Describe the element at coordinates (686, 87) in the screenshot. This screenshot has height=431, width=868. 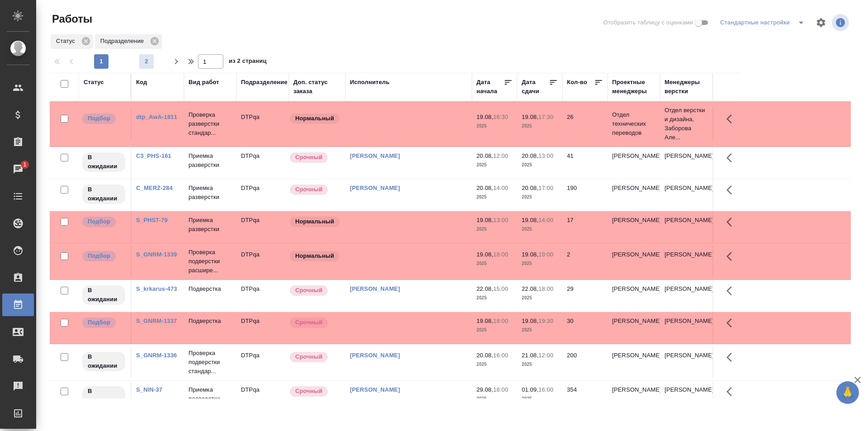
I see `div: Менеджеры верстки` at that location.